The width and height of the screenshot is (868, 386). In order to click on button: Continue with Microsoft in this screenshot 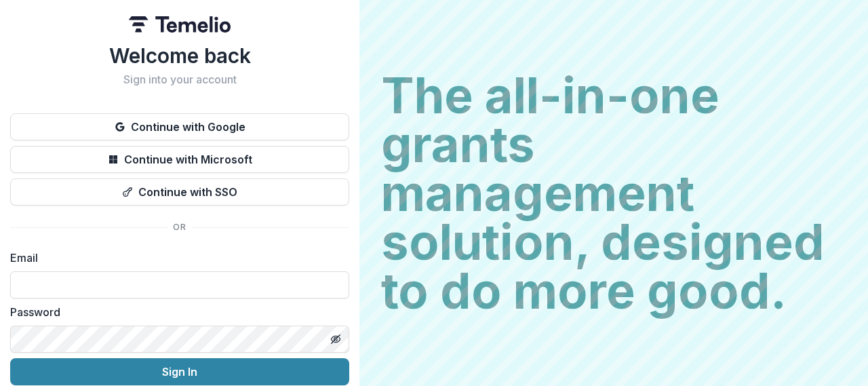, I will do `click(180, 160)`.